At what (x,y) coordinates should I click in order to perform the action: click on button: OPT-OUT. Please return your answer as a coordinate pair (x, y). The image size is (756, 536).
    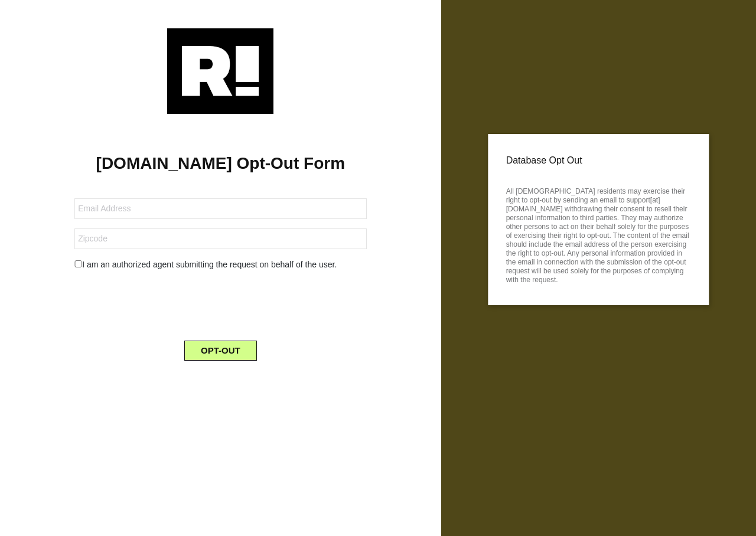
    Looking at the image, I should click on (220, 351).